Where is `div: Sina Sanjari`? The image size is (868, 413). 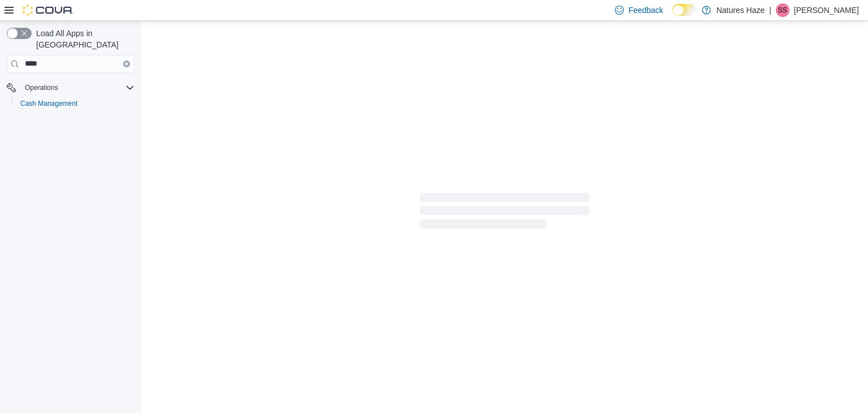
div: Sina Sanjari is located at coordinates (783, 10).